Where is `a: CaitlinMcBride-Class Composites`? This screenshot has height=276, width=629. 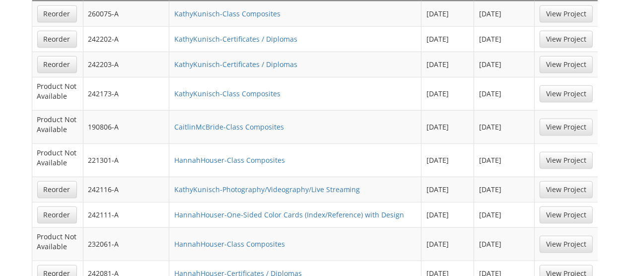 a: CaitlinMcBride-Class Composites is located at coordinates (229, 127).